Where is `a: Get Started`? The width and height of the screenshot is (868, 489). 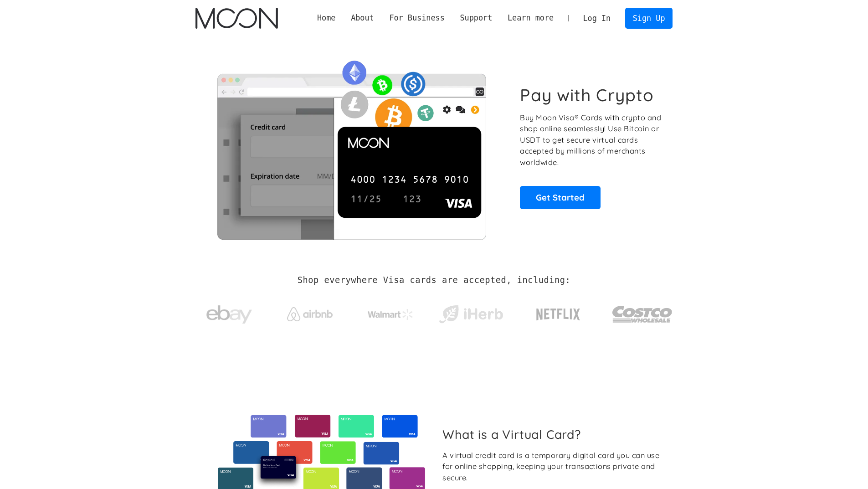 a: Get Started is located at coordinates (560, 197).